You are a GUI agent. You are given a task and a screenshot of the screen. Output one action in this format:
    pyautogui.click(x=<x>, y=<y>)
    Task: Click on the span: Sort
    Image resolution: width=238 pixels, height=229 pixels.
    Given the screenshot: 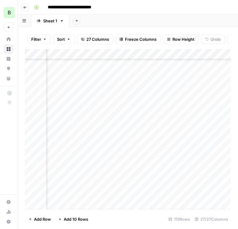 What is the action you would take?
    pyautogui.click(x=61, y=39)
    